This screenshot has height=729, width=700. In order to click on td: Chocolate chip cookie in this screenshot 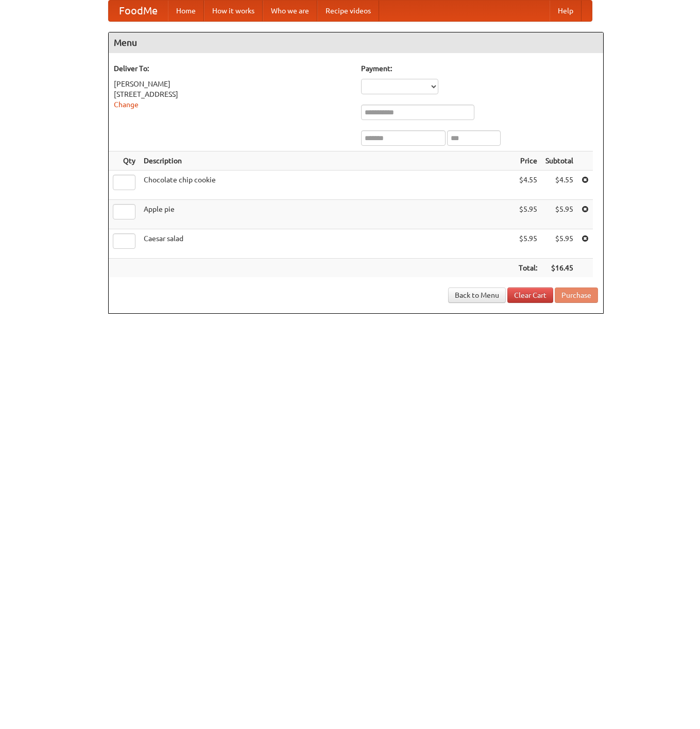, I will do `click(327, 185)`.